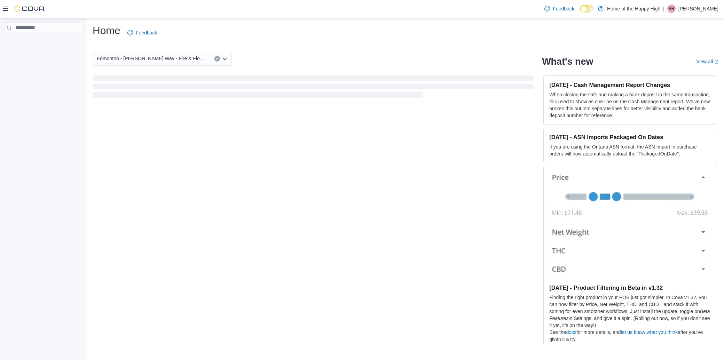  What do you see at coordinates (571, 332) in the screenshot?
I see `a: docs` at bounding box center [571, 332].